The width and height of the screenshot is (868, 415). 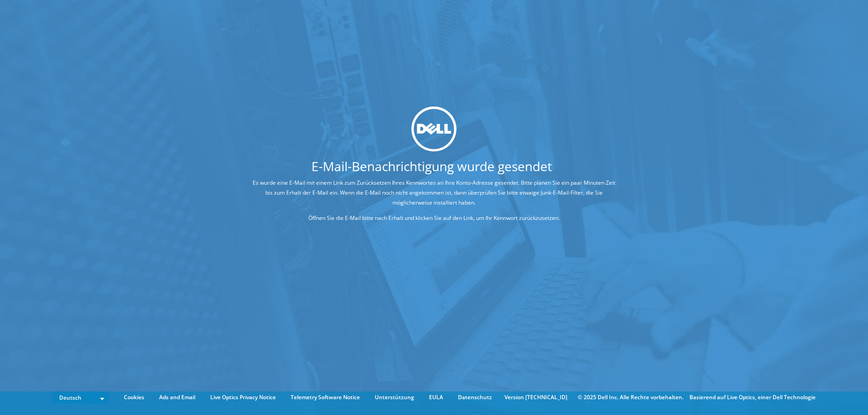 What do you see at coordinates (431, 166) in the screenshot?
I see `h1: E-Mail-Benachrichtigung wurde gesendet` at bounding box center [431, 166].